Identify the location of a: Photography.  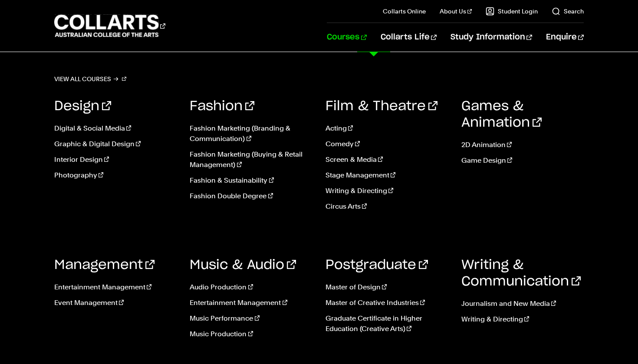
(116, 175).